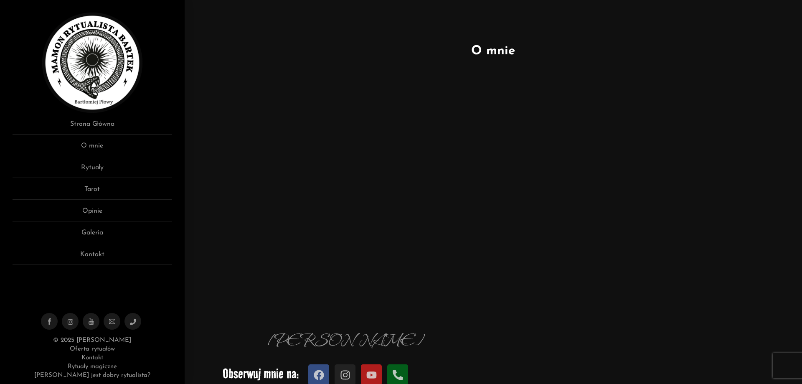 The width and height of the screenshot is (802, 384). What do you see at coordinates (92, 148) in the screenshot?
I see `a: O mnie` at bounding box center [92, 148].